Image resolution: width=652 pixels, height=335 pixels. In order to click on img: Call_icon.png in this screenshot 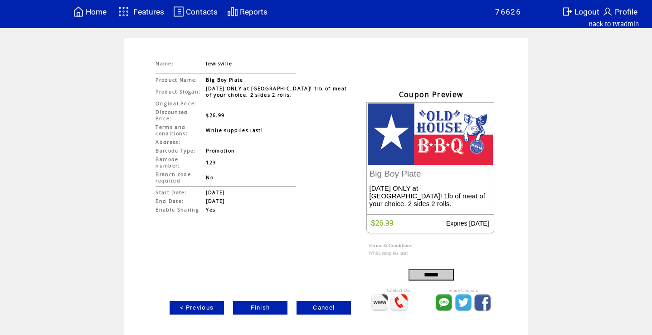, I will do `click(399, 302)`.